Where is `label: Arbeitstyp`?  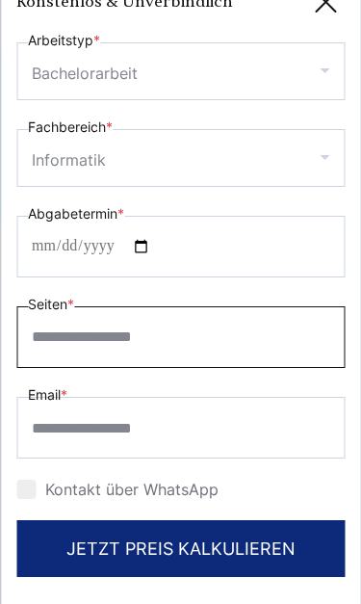
label: Arbeitstyp is located at coordinates (64, 40).